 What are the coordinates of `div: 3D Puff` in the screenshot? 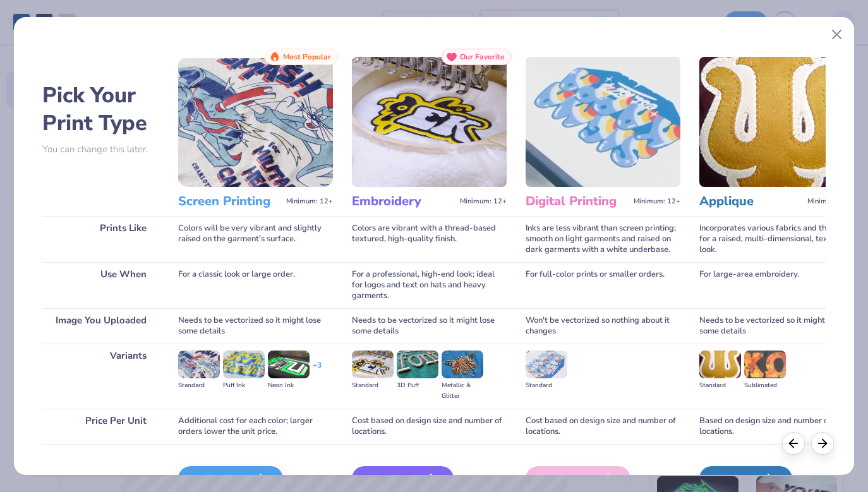 It's located at (417, 385).